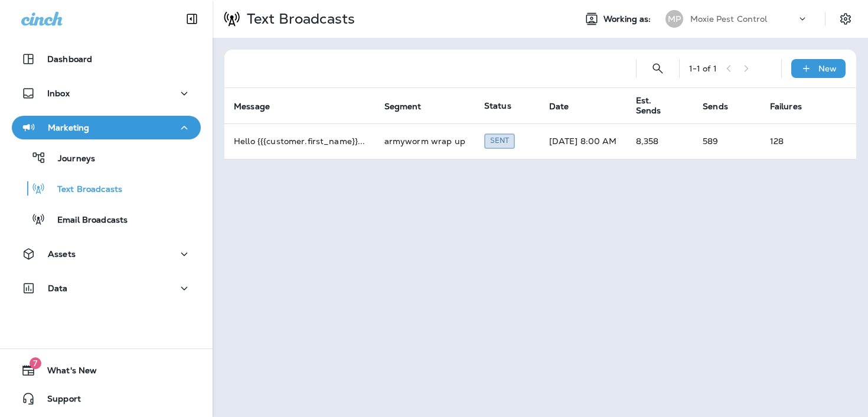 Image resolution: width=868 pixels, height=417 pixels. Describe the element at coordinates (61, 254) in the screenshot. I see `p: Assets` at that location.